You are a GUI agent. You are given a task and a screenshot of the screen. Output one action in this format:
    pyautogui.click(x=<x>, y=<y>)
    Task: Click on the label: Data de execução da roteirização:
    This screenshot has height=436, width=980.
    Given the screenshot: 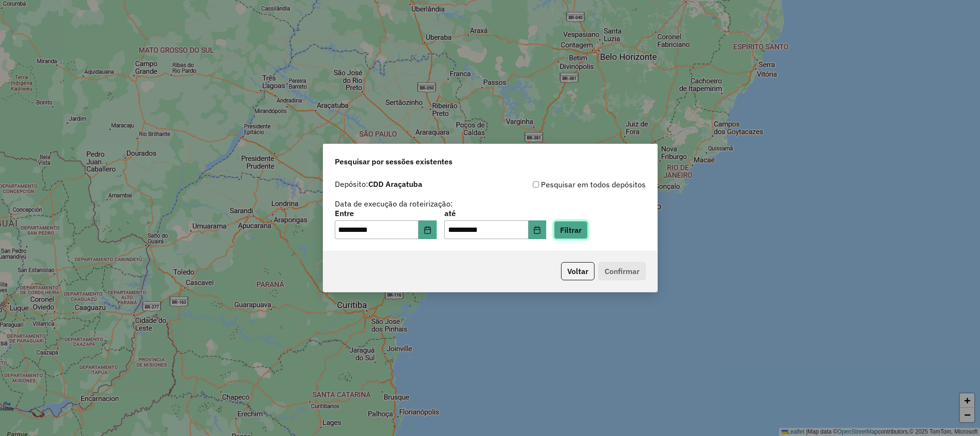 What is the action you would take?
    pyautogui.click(x=394, y=203)
    